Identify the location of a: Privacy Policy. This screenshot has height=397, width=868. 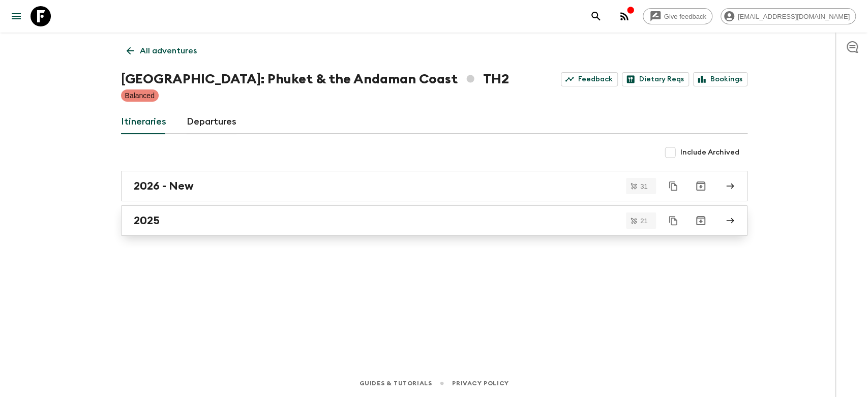
(480, 383).